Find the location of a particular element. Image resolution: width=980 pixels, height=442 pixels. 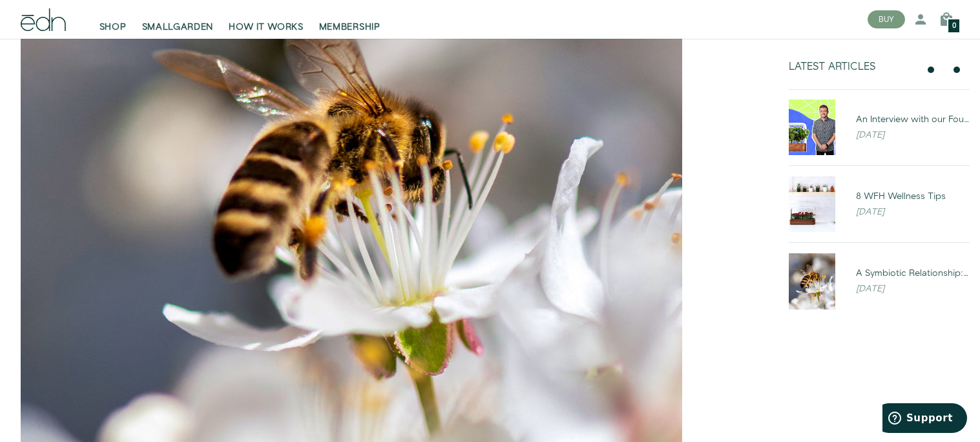

div: 8 WFH Wellness Tips is located at coordinates (913, 196).